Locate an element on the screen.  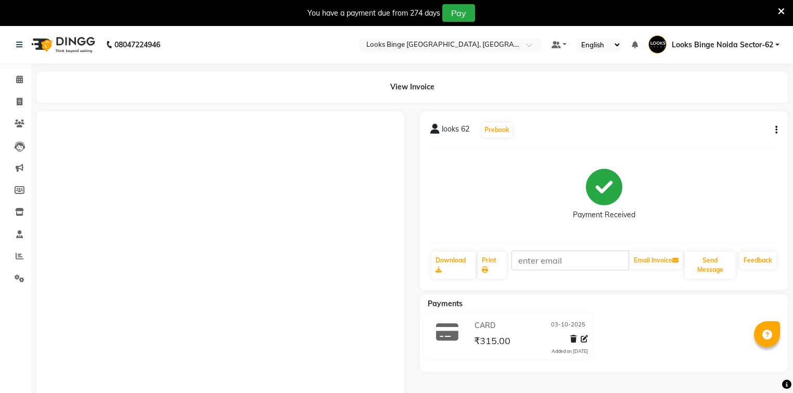
a: Print is located at coordinates (492, 265).